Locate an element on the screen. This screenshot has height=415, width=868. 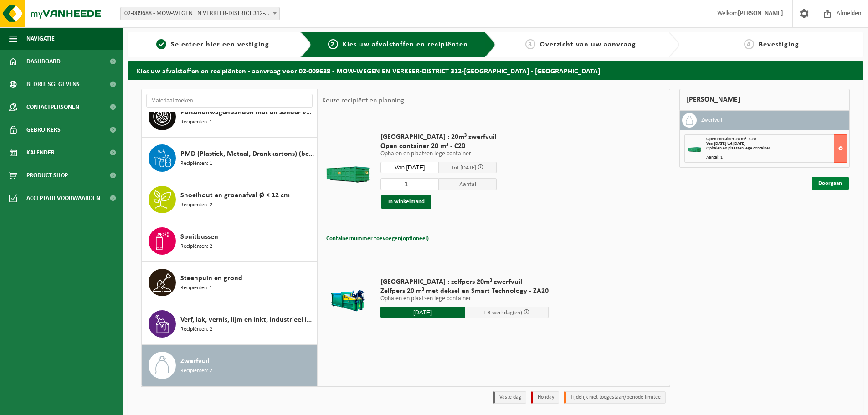
button: Personenwagenbanden met en zonder velg Recipiënten: 1 is located at coordinates (229, 116).